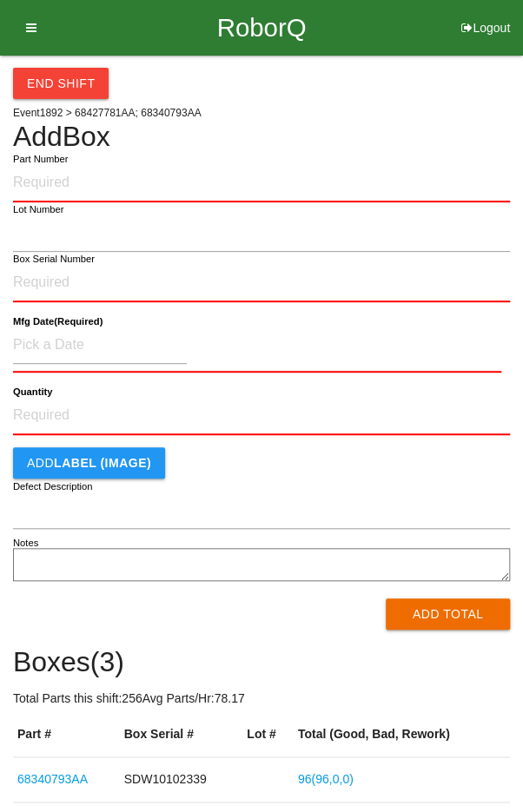 The height and width of the screenshot is (812, 523). What do you see at coordinates (102, 463) in the screenshot?
I see `b: LABEL (IMAGE)` at bounding box center [102, 463].